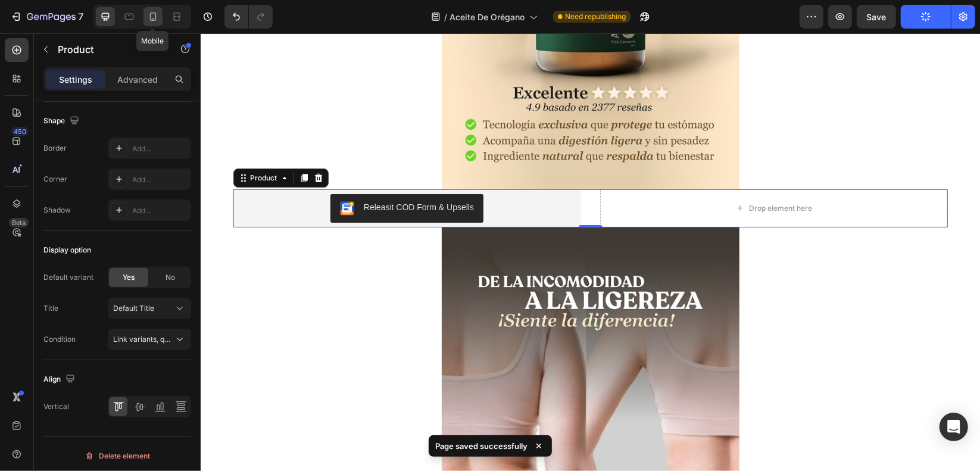  What do you see at coordinates (954, 428) in the screenshot?
I see `div: Open Intercom Messenger` at bounding box center [954, 428].